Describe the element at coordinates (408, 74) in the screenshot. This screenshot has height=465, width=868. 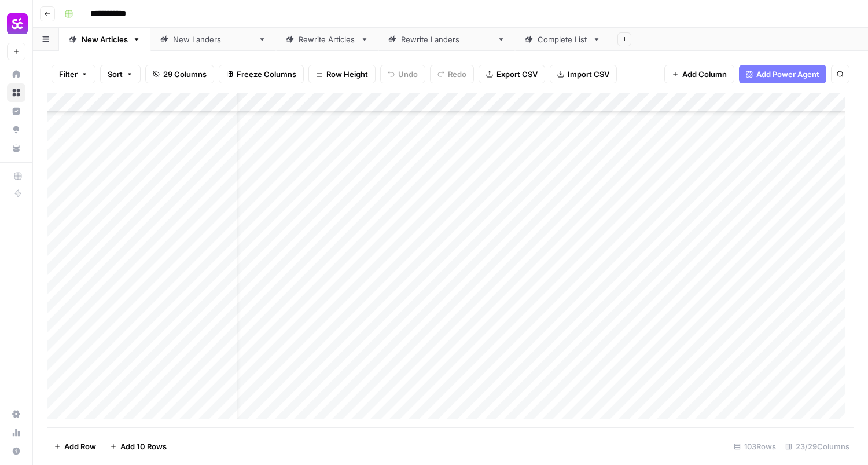
I see `span: Undo` at that location.